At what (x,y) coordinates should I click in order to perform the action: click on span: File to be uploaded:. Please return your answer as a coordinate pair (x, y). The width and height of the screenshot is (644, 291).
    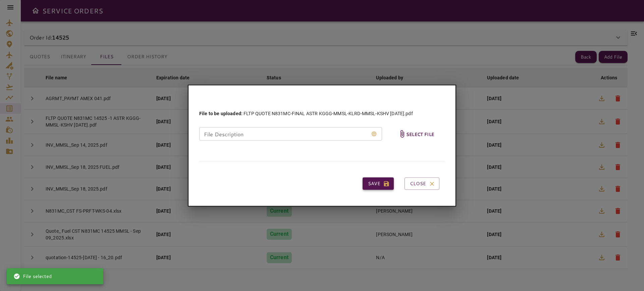
    Looking at the image, I should click on (220, 113).